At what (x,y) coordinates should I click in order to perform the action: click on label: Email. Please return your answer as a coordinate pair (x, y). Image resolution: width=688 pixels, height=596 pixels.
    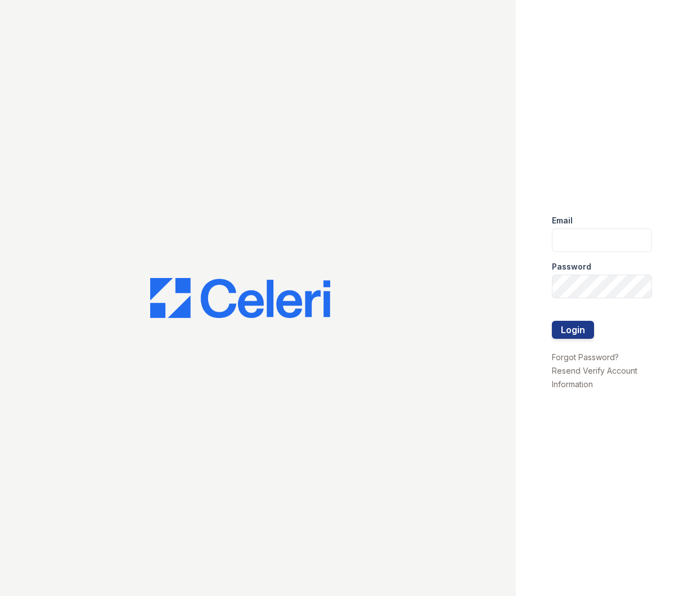
    Looking at the image, I should click on (562, 221).